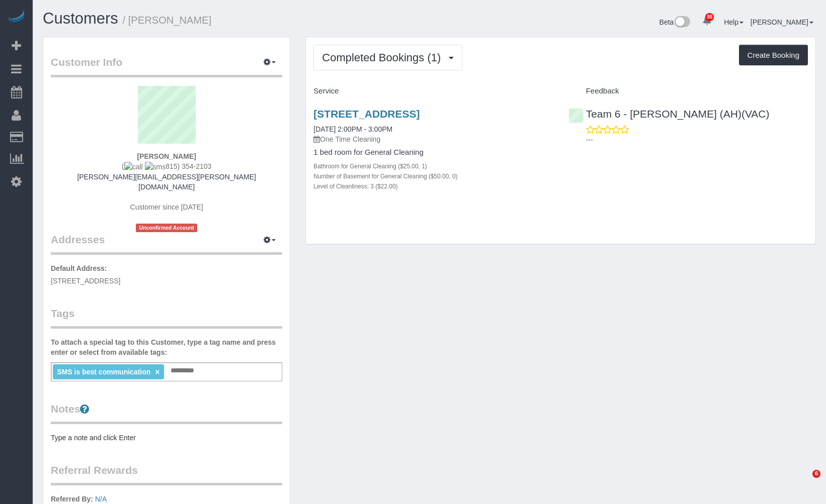 This screenshot has width=826, height=504. Describe the element at coordinates (388, 57) in the screenshot. I see `button: Completed Bookings (1)` at that location.